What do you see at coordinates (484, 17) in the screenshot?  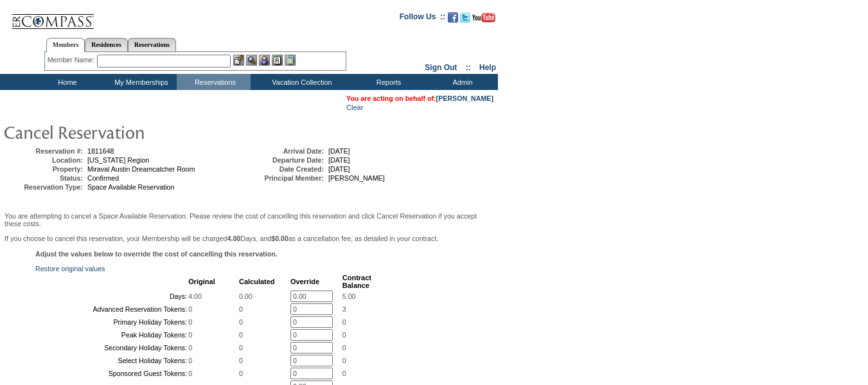 I see `img: Subscribe to our YouTube Channel` at bounding box center [484, 17].